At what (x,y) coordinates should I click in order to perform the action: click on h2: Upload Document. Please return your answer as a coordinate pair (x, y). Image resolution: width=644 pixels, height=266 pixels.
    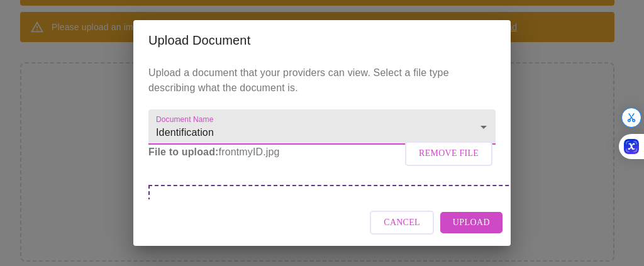
    Looking at the image, I should click on (322, 40).